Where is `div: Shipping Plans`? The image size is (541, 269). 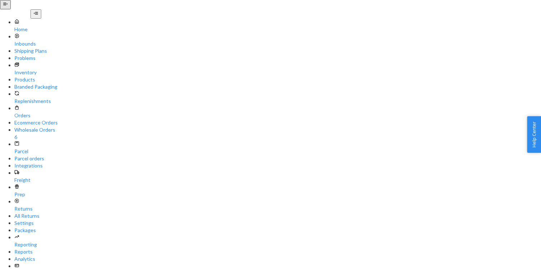
div: Shipping Plans is located at coordinates (278, 51).